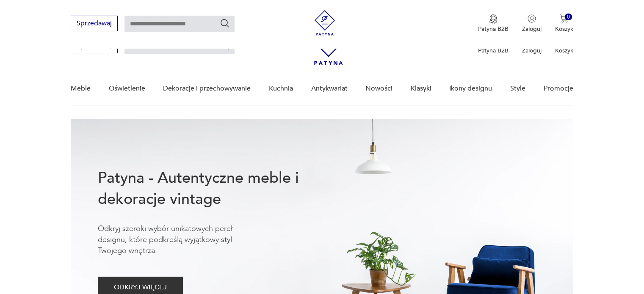 This screenshot has width=644, height=294. What do you see at coordinates (94, 23) in the screenshot?
I see `button: Sprzedawaj` at bounding box center [94, 23].